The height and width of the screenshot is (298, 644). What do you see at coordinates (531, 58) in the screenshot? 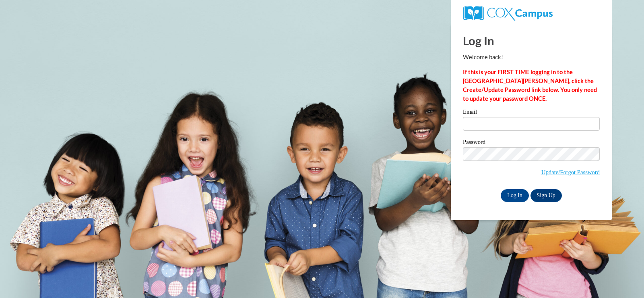
I see `p: Welcome back!` at bounding box center [531, 58].